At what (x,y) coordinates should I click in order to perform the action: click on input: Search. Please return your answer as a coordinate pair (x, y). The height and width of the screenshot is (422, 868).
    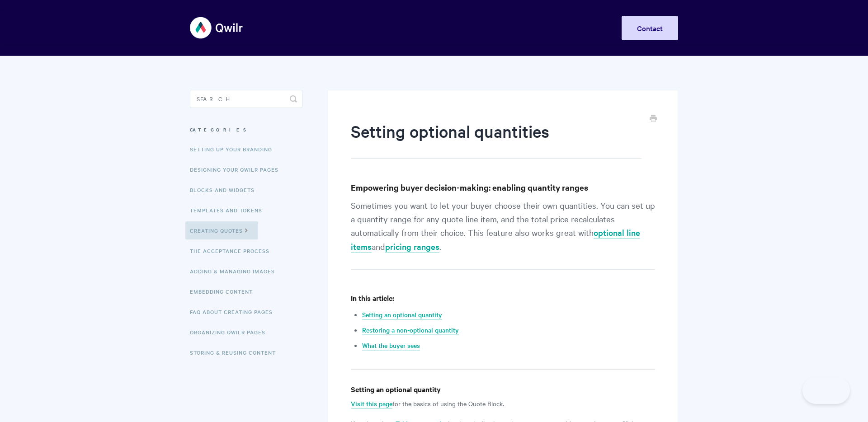
    Looking at the image, I should click on (246, 99).